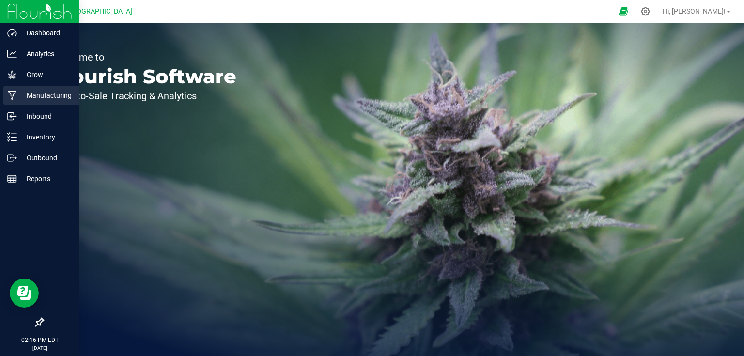  I want to click on p: Outbound, so click(46, 158).